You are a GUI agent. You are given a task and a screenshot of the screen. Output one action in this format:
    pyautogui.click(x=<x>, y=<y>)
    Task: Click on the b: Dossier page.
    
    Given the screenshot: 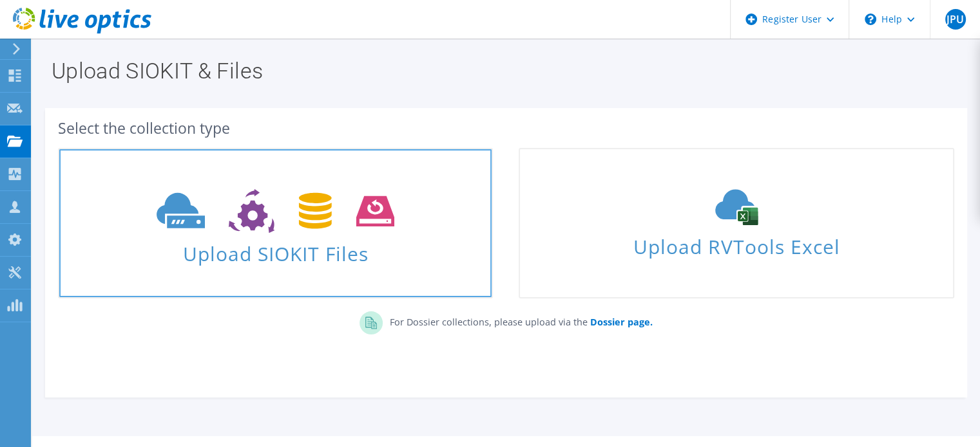 What is the action you would take?
    pyautogui.click(x=621, y=322)
    